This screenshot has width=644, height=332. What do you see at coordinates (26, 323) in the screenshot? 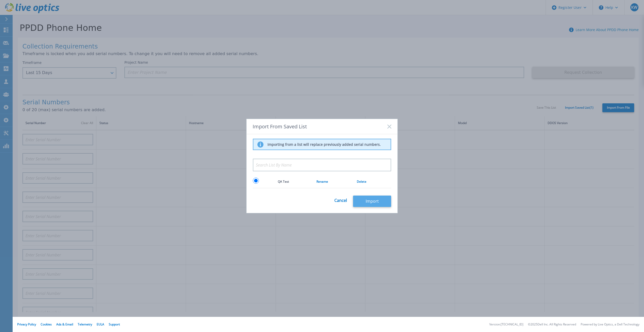
I see `a: Privacy Policy` at bounding box center [26, 323].